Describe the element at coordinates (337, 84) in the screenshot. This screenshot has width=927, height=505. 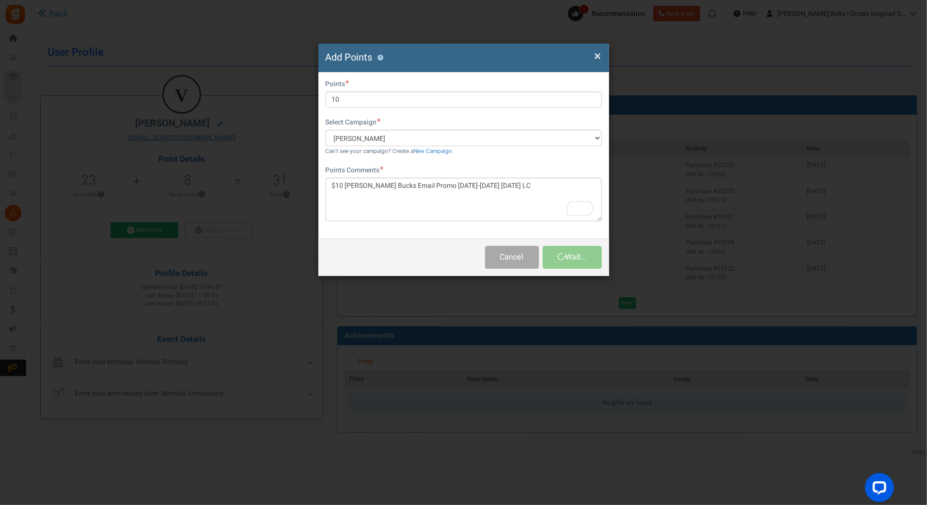
I see `label: Points` at that location.